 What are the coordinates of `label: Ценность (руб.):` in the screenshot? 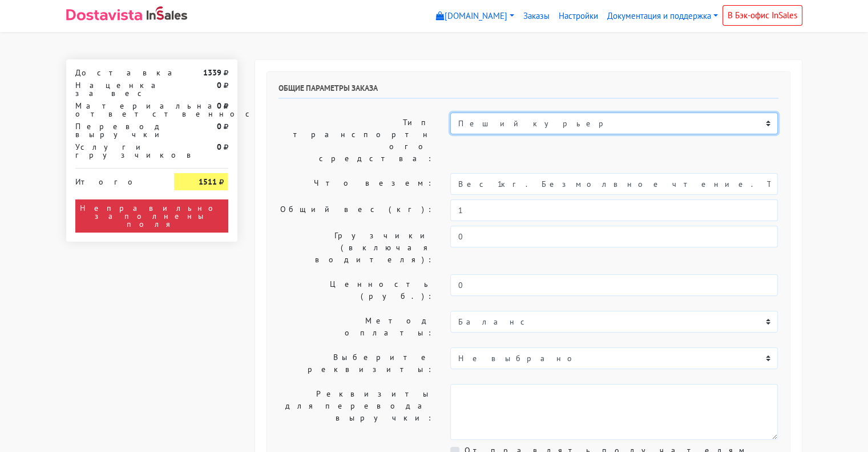 It's located at (356, 291).